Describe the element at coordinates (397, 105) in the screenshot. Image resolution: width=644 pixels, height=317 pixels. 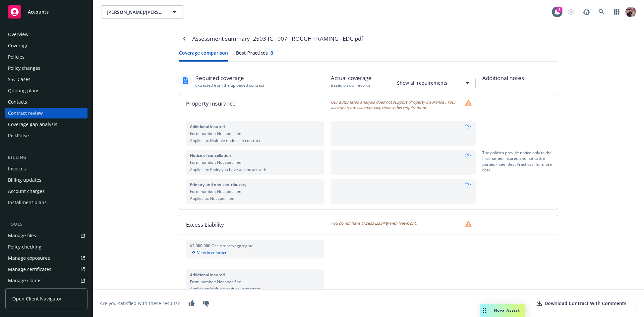
I see `span: Our automated analysis does not support 'Property Insurance'. Your account team will manually rev...` at that location.